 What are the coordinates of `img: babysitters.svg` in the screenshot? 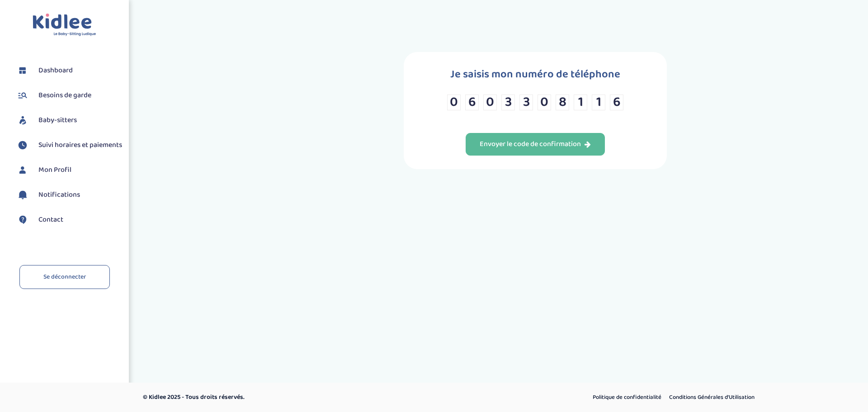 It's located at (23, 121).